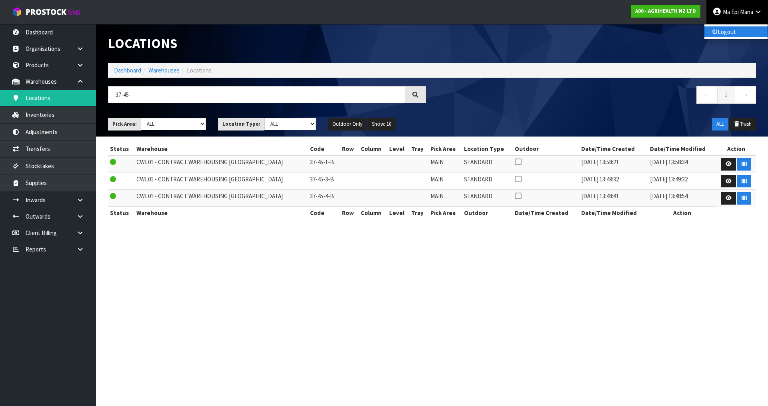 Image resolution: width=768 pixels, height=406 pixels. Describe the element at coordinates (128, 70) in the screenshot. I see `a: Dashboard` at that location.